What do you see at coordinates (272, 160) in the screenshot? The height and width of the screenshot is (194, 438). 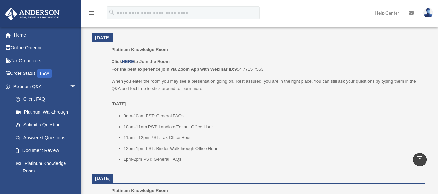 I see `li: 1pm-2pm PST: General FAQs` at bounding box center [272, 160].